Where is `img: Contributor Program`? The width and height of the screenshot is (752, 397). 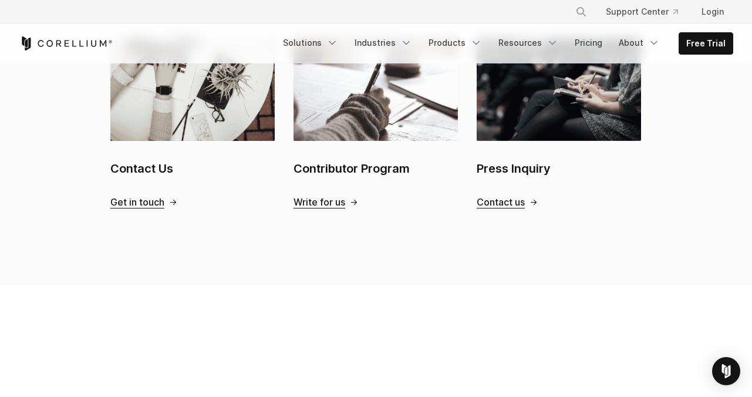 img: Contributor Program is located at coordinates (376, 89).